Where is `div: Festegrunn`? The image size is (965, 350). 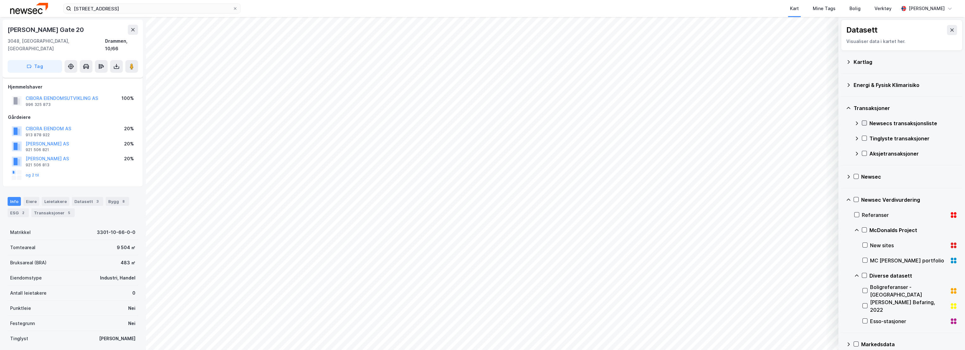
div: Festegrunn is located at coordinates (22, 324).